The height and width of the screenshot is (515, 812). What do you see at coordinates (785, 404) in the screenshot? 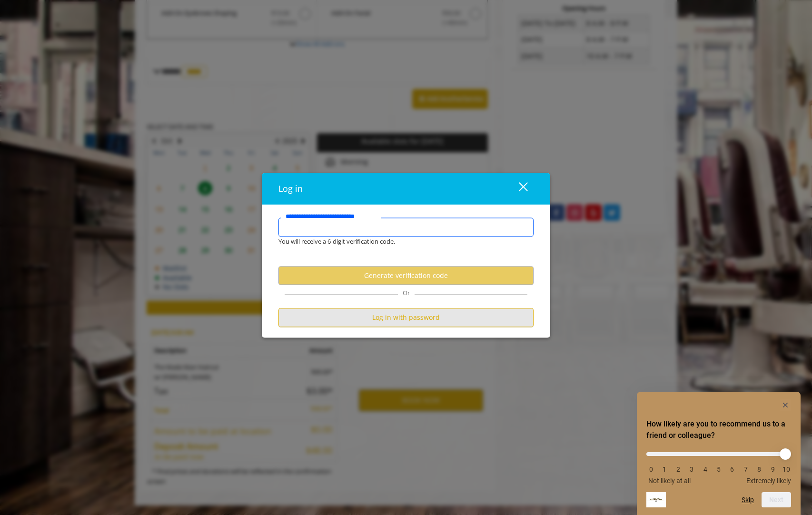
I see `button: Hide survey` at bounding box center [785, 404].